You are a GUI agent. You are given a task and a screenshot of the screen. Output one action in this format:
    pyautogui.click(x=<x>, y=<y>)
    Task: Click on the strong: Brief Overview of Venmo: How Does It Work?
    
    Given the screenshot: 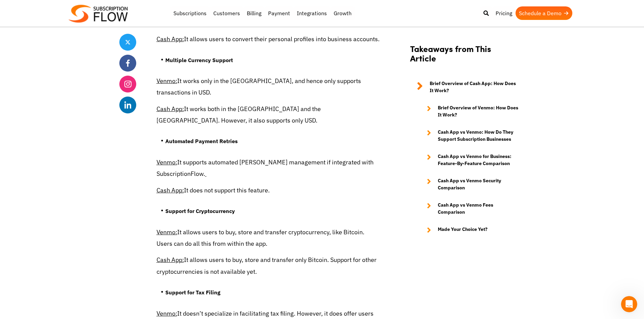 What is the action you would take?
    pyautogui.click(x=478, y=111)
    